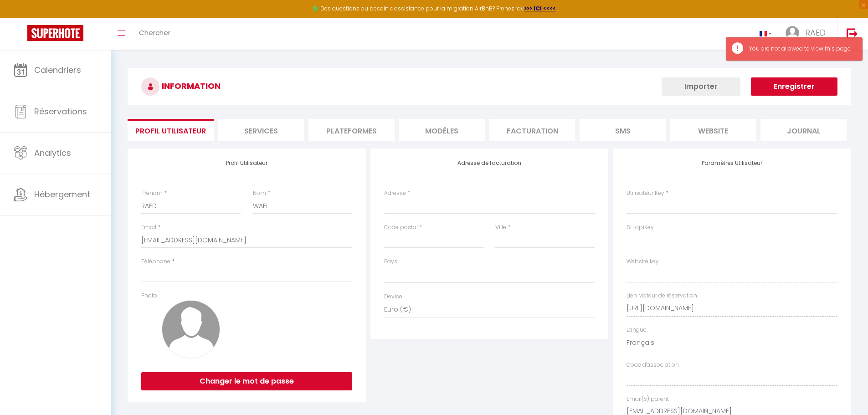  Describe the element at coordinates (640, 227) in the screenshot. I see `label: SH apiKey` at that location.